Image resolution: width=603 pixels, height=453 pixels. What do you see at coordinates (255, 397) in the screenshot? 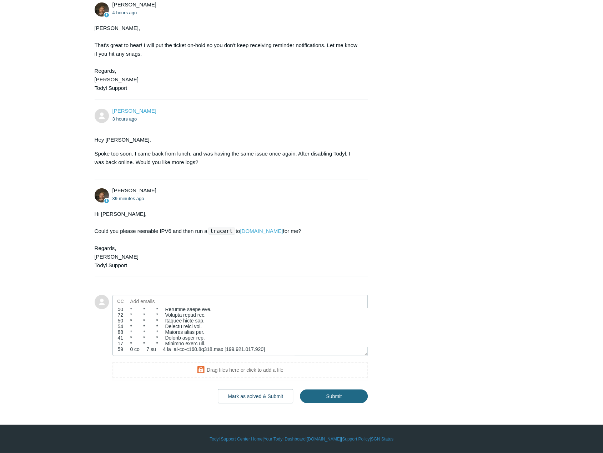
I see `button: Mark as solved & Submit` at bounding box center [255, 397].